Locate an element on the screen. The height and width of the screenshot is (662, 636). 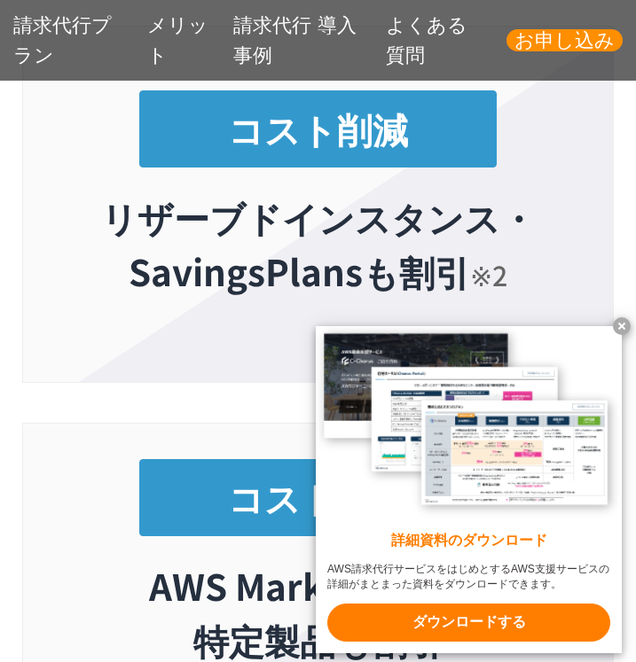
a: 請求代行 導入事例 is located at coordinates (299, 40).